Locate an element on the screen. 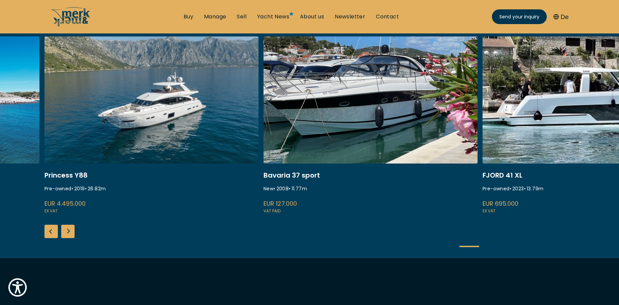  a: Contact is located at coordinates (388, 17).